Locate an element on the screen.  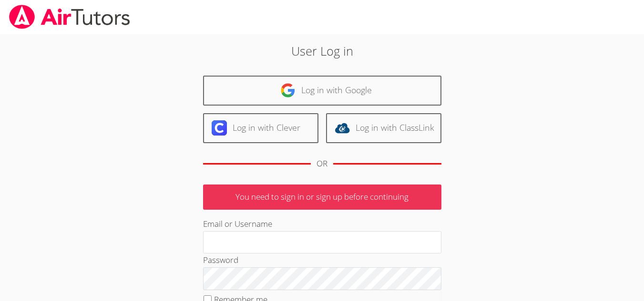
label: Password is located at coordinates (221, 260).